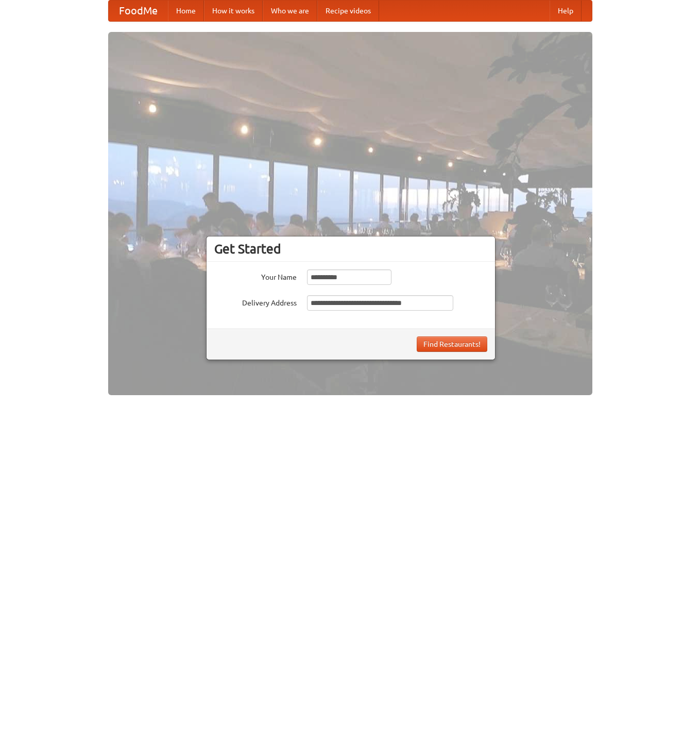 The height and width of the screenshot is (729, 700). I want to click on button: Find Restaurants!, so click(452, 344).